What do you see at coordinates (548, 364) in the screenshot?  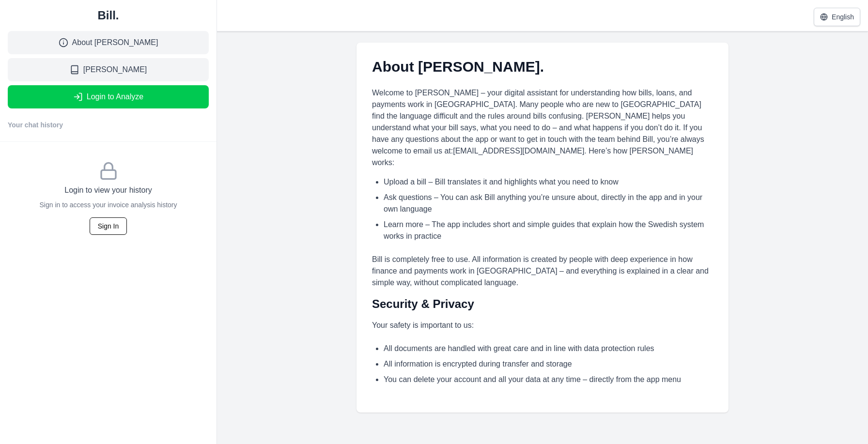 I see `li: All information is encrypted during transfer and storage` at bounding box center [548, 364].